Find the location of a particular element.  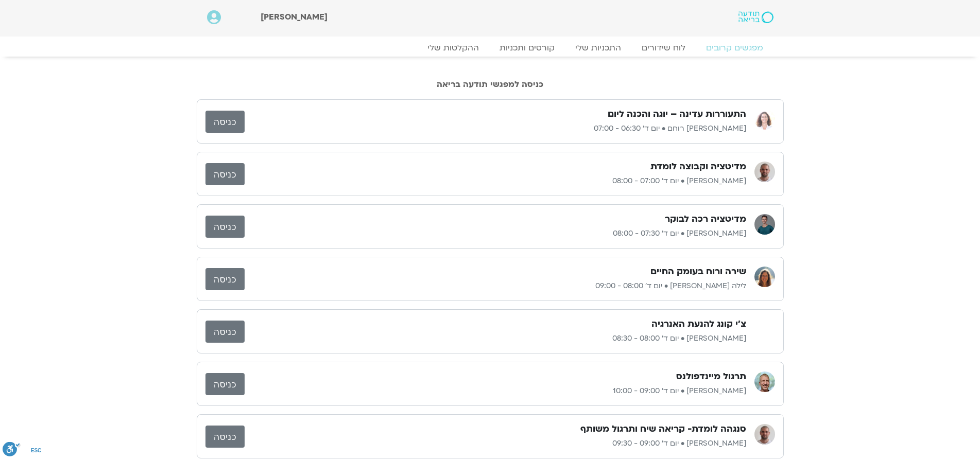

a: לוח שידורים is located at coordinates (663, 48).